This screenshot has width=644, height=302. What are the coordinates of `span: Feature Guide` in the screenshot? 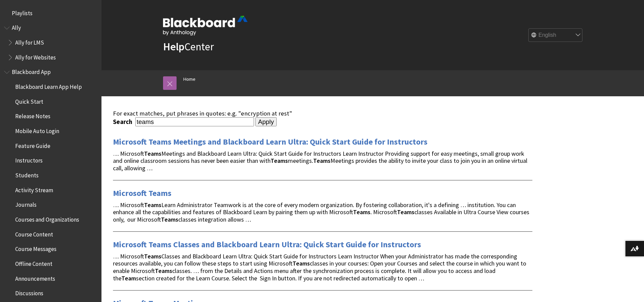 It's located at (33, 144).